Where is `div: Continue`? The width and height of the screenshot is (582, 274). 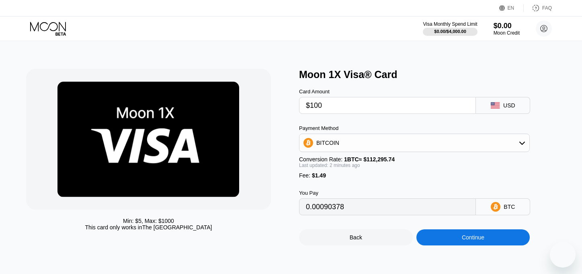
div: Continue is located at coordinates (473, 237).